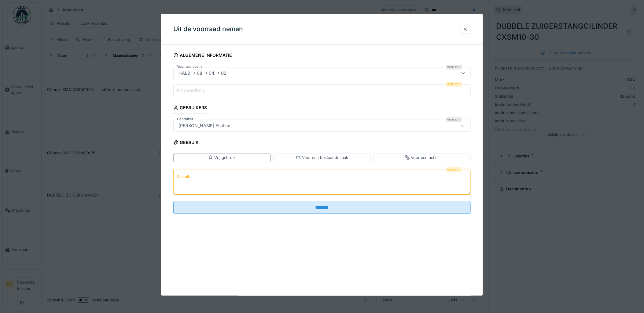 The image size is (644, 313). What do you see at coordinates (190, 108) in the screenshot?
I see `div: Gebruikers` at bounding box center [190, 108].